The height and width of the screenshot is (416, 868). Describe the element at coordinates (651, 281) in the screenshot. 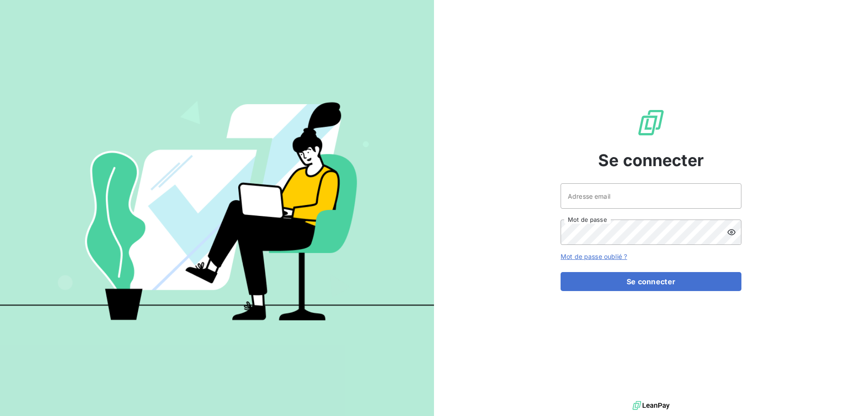

I see `button: Se connecter` at that location.